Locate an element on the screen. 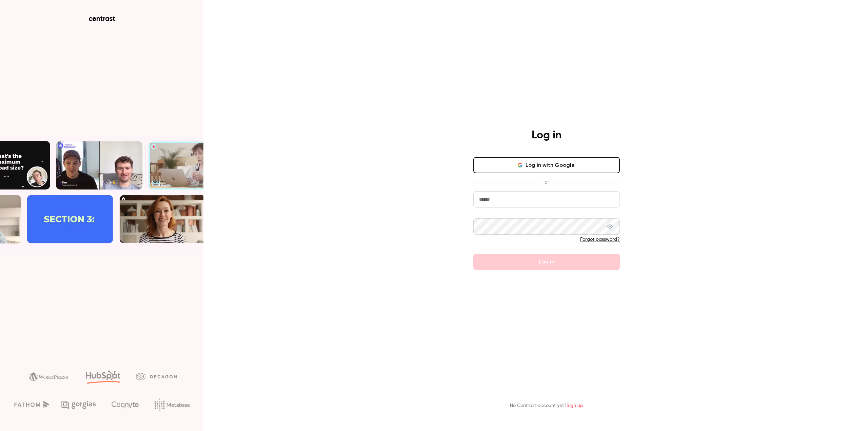  p: No Contrast account yet? is located at coordinates (547, 405).